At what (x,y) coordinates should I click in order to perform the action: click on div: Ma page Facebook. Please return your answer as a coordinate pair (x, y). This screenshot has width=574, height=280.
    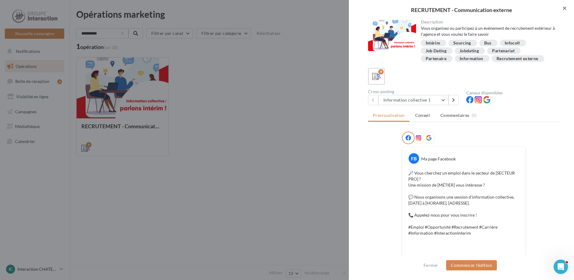
    Looking at the image, I should click on (438, 159).